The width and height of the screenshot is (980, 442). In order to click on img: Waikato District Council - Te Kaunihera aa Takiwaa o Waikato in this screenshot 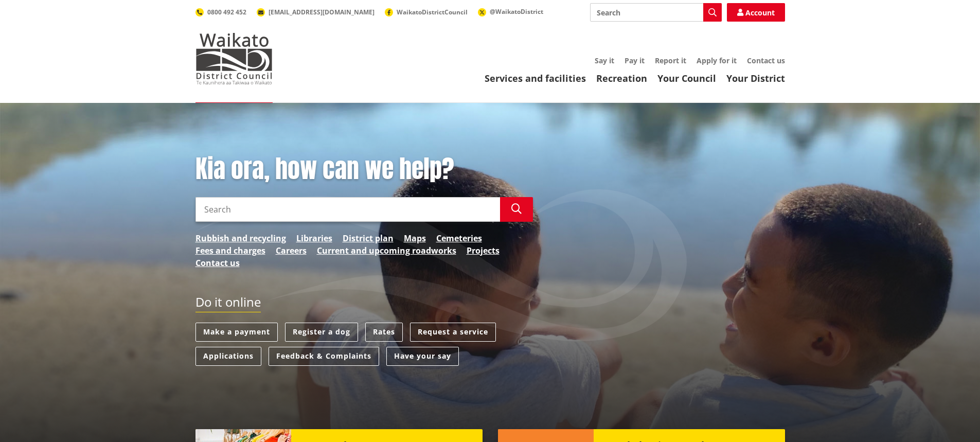, I will do `click(234, 59)`.